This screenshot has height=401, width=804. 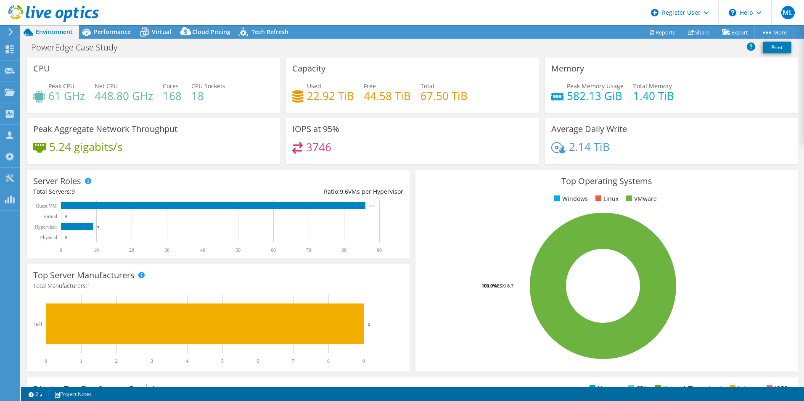 I want to click on span: ML, so click(x=788, y=13).